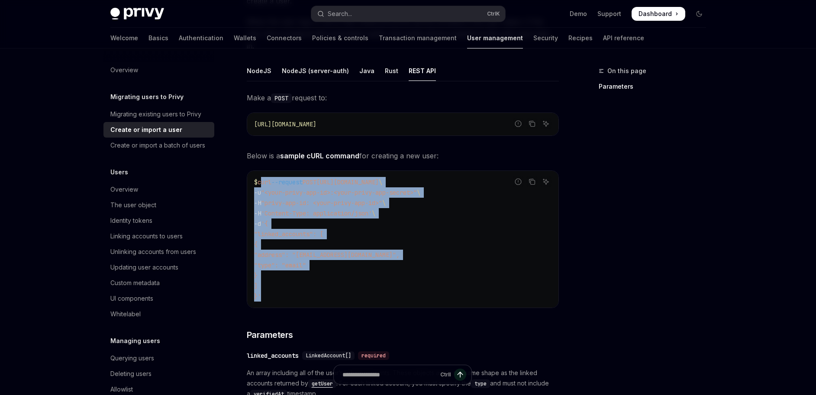  Describe the element at coordinates (158, 38) in the screenshot. I see `a: Basics` at that location.